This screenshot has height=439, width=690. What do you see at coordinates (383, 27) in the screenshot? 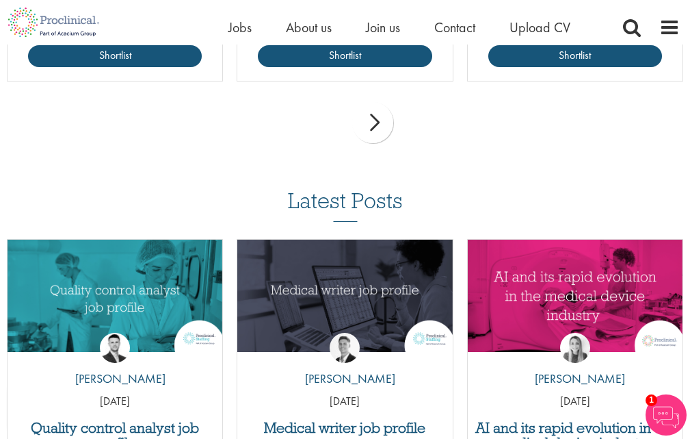
I see `span: Join us` at bounding box center [383, 27].